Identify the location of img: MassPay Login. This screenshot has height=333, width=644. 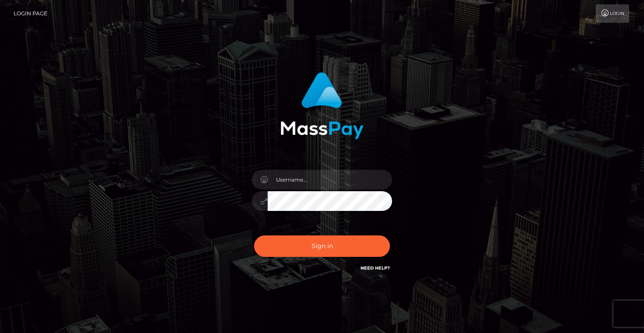
(322, 105).